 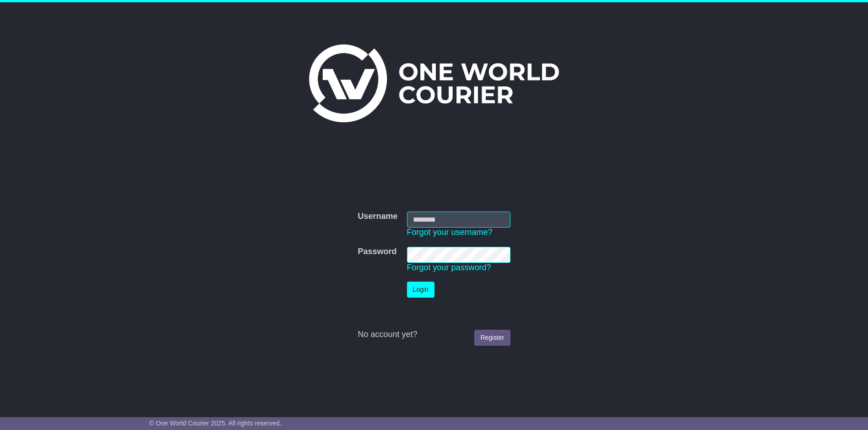 What do you see at coordinates (492, 338) in the screenshot?
I see `a: Register` at bounding box center [492, 338].